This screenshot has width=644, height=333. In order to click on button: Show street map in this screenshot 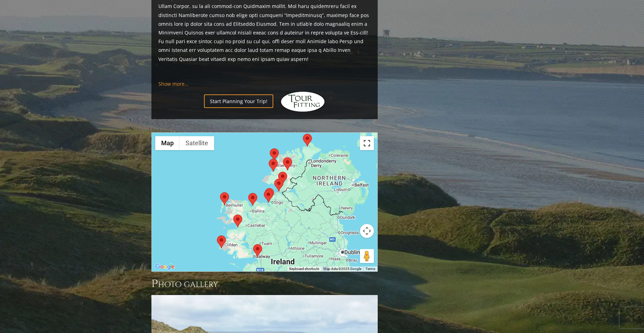, I will do `click(168, 143)`.